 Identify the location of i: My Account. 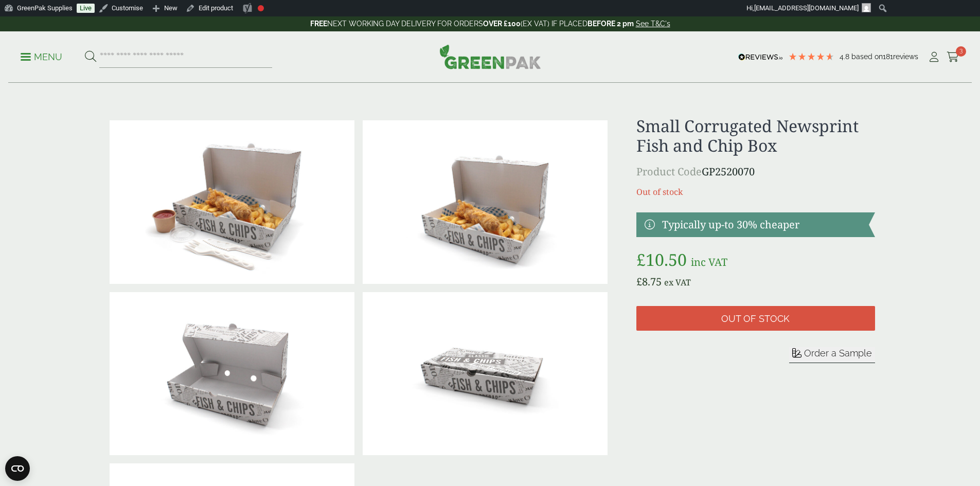
(934, 57).